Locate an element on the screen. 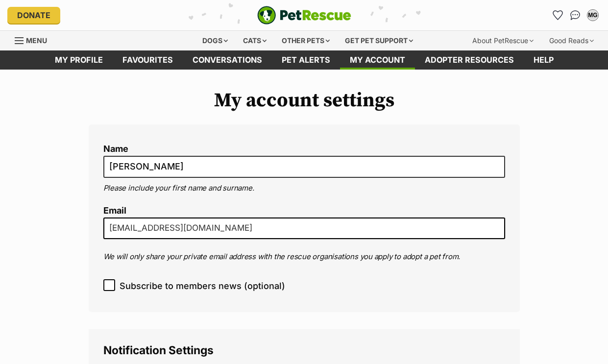 This screenshot has width=608, height=364. a: My account is located at coordinates (377, 60).